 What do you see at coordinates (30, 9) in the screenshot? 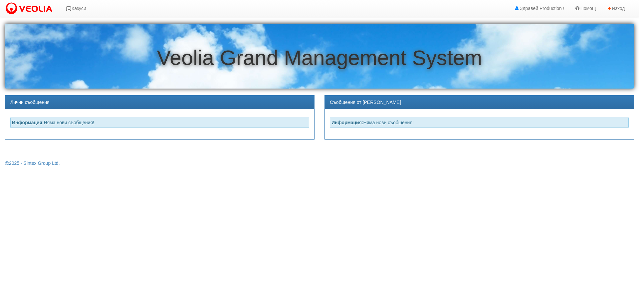
I see `img: VeoliaLogo.png` at bounding box center [30, 9].